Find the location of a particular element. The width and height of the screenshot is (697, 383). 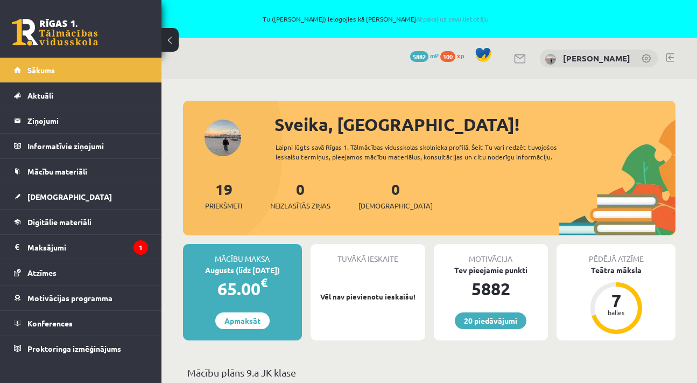

p: Vēl nav pievienotu ieskaišu! is located at coordinates (368, 297).